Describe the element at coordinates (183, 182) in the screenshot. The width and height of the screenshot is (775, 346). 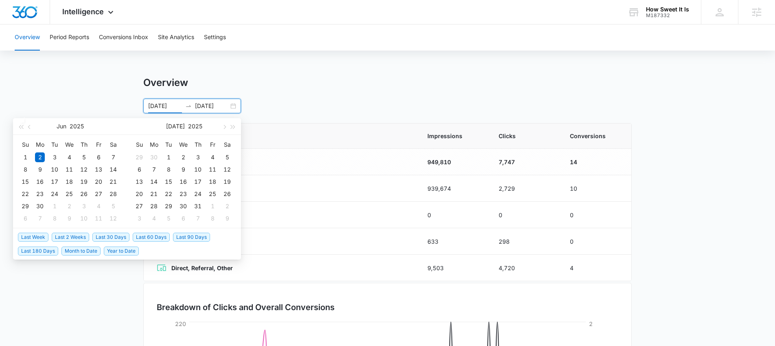
I see `div: 16` at that location.